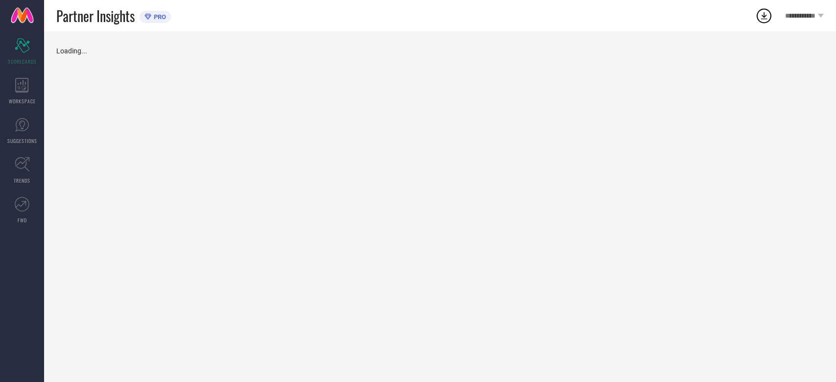 The image size is (836, 382). What do you see at coordinates (159, 17) in the screenshot?
I see `span: PRO` at bounding box center [159, 17].